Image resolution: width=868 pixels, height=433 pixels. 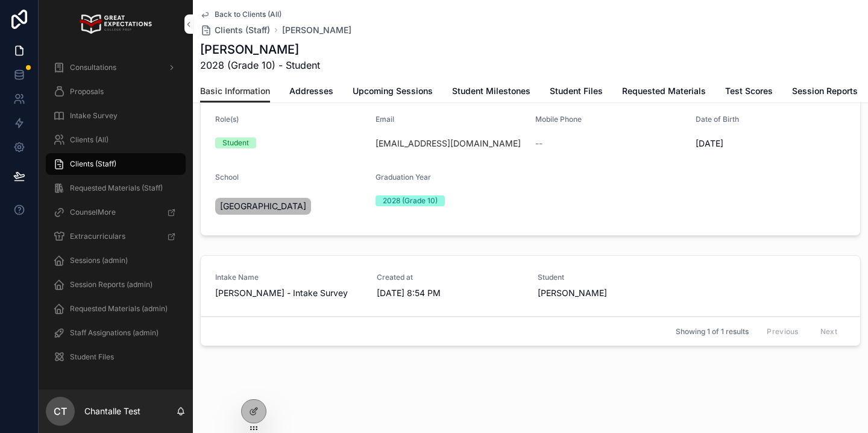 I want to click on span: Consultations, so click(x=93, y=67).